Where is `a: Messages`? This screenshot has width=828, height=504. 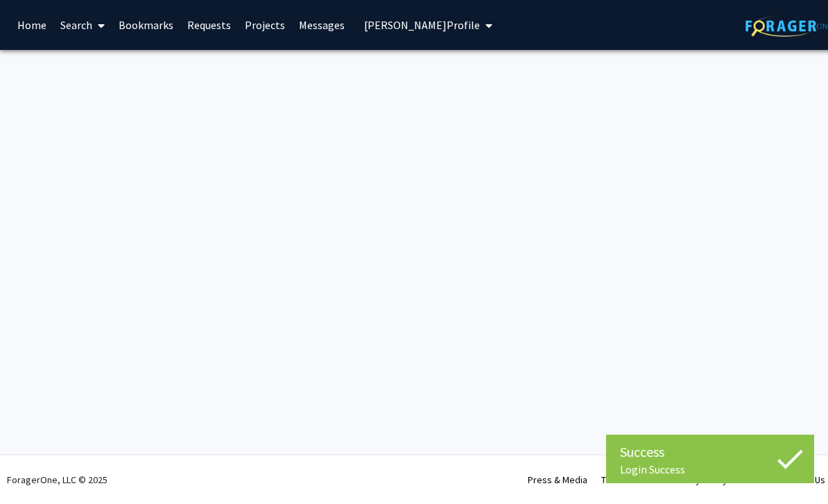 a: Messages is located at coordinates (322, 25).